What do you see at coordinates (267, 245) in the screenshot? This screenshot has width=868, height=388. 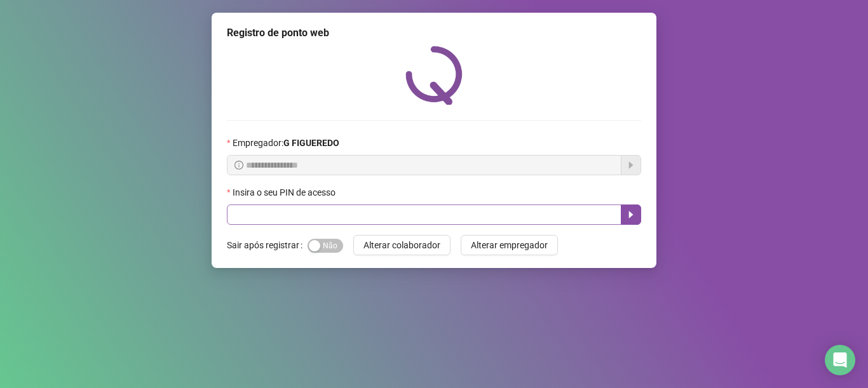 I see `label: Sair após registrar` at bounding box center [267, 245].